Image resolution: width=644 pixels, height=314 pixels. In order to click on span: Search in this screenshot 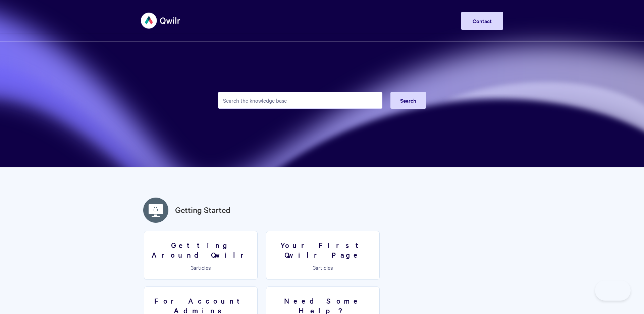, I will do `click(408, 100)`.